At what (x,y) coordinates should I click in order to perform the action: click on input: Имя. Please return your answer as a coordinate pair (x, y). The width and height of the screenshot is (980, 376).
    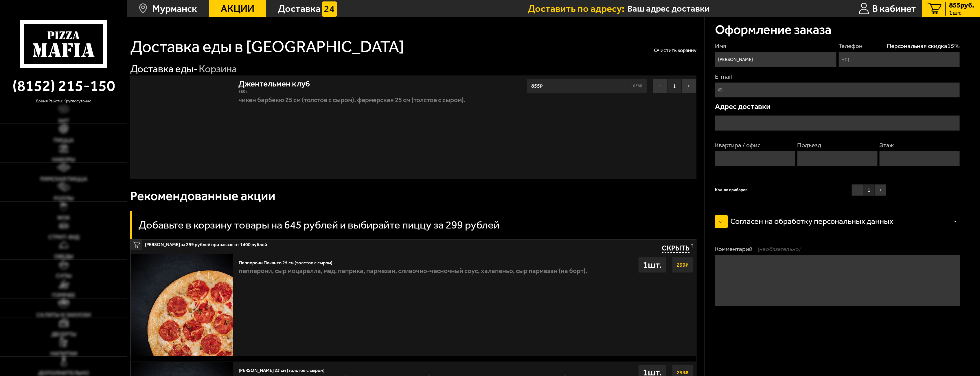
    Looking at the image, I should click on (776, 59).